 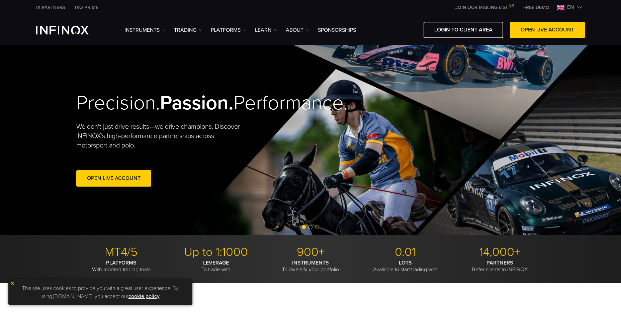 I want to click on p: With modern trading tools, so click(x=121, y=266).